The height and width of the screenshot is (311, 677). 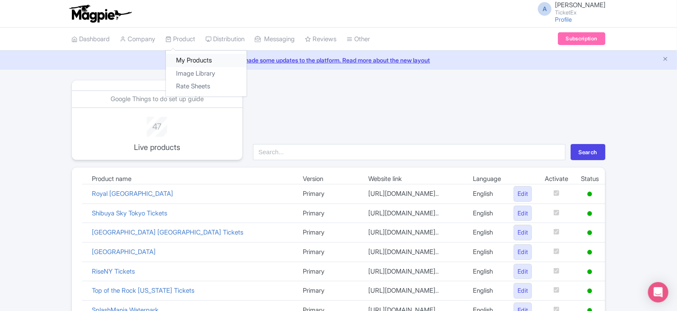 I want to click on a: Image Library, so click(x=206, y=74).